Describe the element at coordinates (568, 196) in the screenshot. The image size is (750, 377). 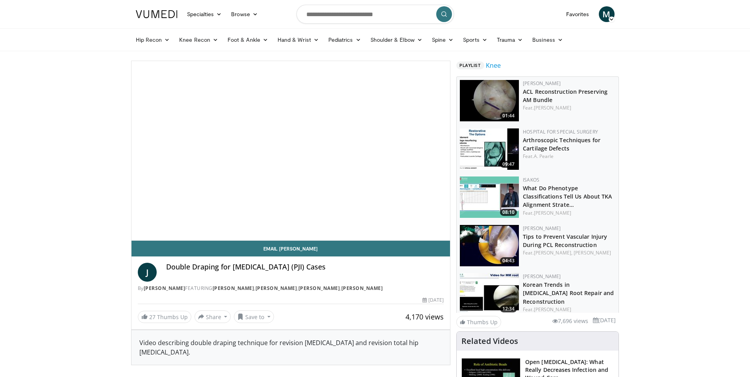
I see `a: What Do Phenotype Classifications Tell Us About TKA Alignment Strate…` at that location.